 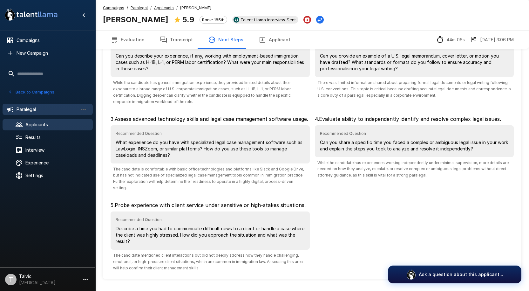 What do you see at coordinates (307, 20) in the screenshot?
I see `button: Archive Applicant` at bounding box center [307, 20].